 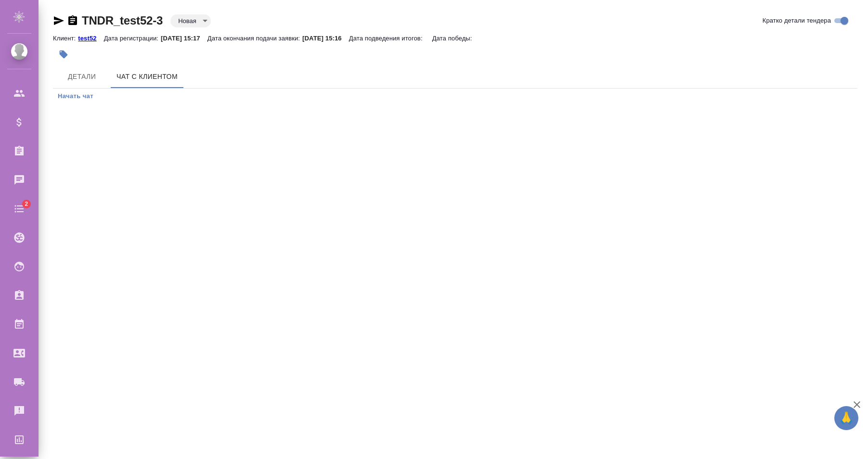 I want to click on span: Кратко детали тендера, so click(x=797, y=21).